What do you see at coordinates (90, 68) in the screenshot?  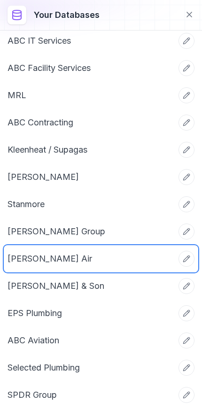 I see `a: ABC Facility Services` at bounding box center [90, 68].